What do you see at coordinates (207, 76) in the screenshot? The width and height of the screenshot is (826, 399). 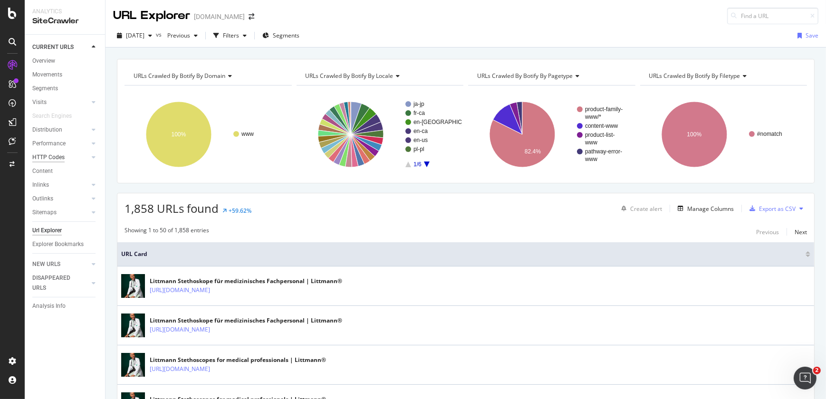 I see `h4: URLs Crawled By Botify By domain` at bounding box center [207, 76].